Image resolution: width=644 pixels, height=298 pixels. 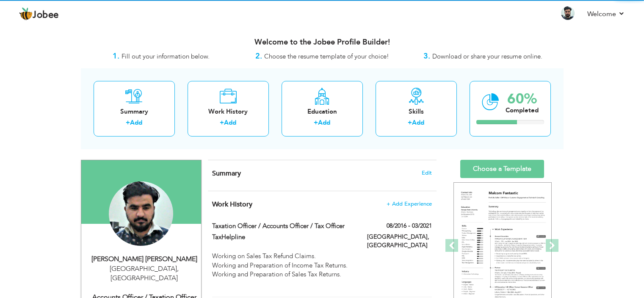 I want to click on div: Working on Sales Tax Refund Claims. Working and Preparation of Income Tax Returns. Working and Pr..., so click(x=321, y=270).